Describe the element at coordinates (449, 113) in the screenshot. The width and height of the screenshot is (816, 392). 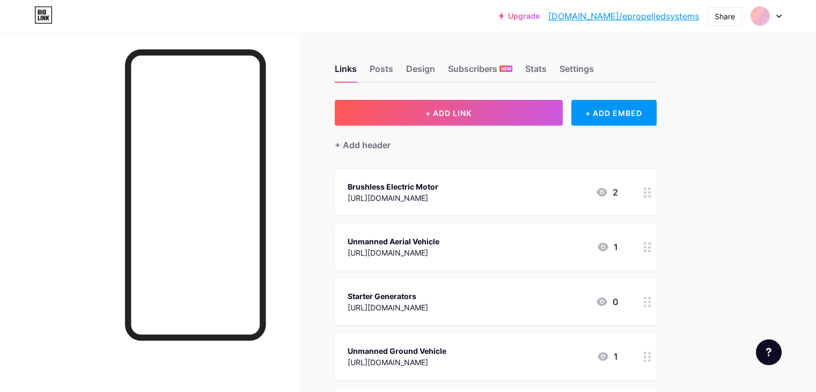
I see `button: + ADD LINK` at that location.